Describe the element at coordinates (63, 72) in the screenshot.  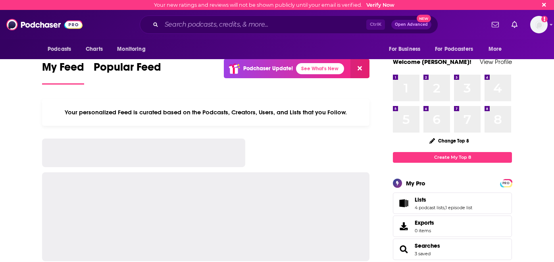
I see `a: My Feed` at that location.